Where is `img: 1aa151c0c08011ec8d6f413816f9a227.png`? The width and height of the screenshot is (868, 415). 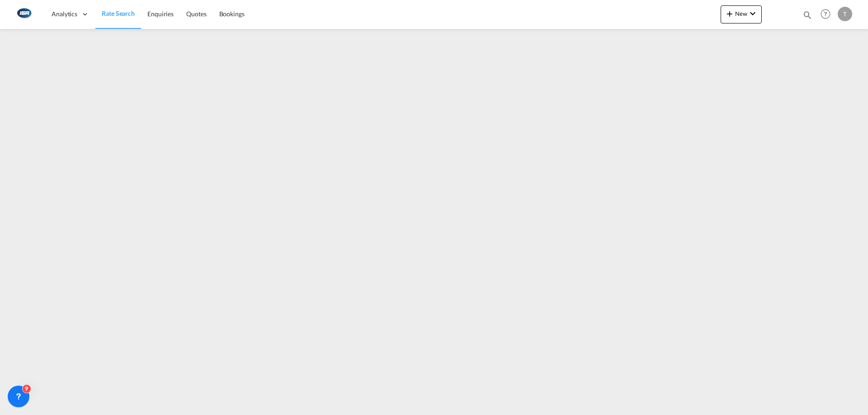 img: 1aa151c0c08011ec8d6f413816f9a227.png is located at coordinates (24, 14).